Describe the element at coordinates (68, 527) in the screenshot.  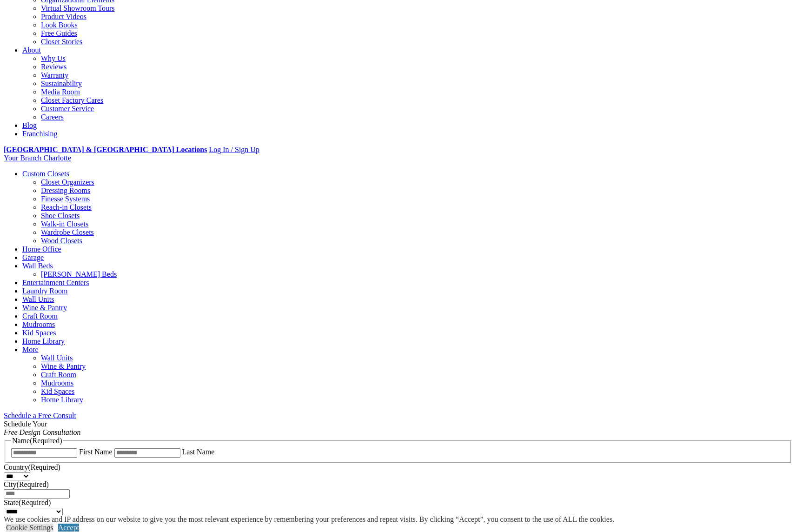
I see `a: Accept` at that location.